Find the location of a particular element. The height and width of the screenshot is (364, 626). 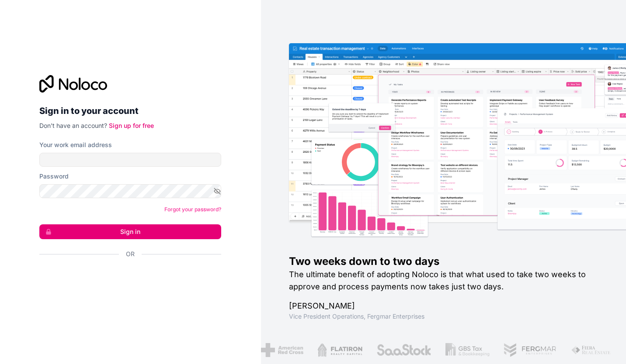

label: Your work email address is located at coordinates (75, 145).